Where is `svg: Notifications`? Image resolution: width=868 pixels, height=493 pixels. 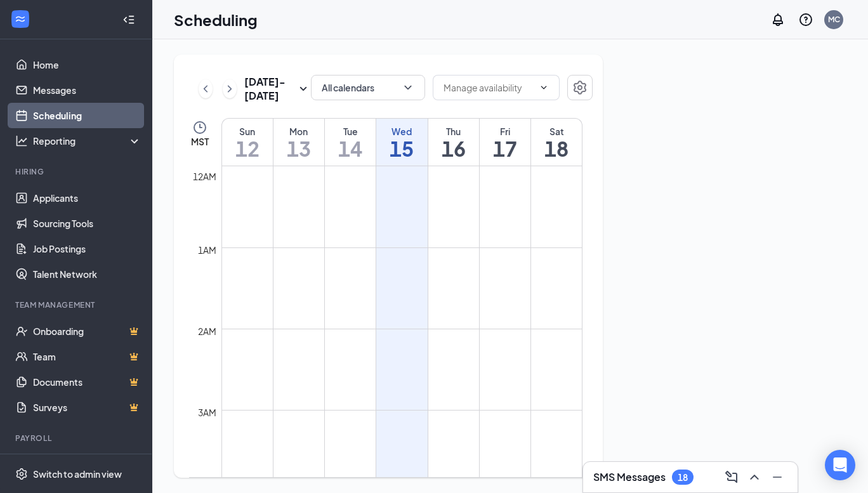 svg: Notifications is located at coordinates (777, 20).